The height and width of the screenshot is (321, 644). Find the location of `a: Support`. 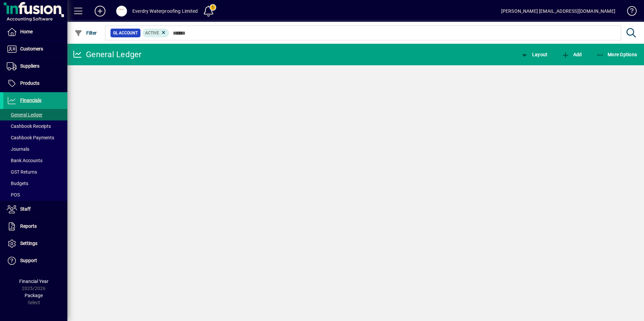

a: Support is located at coordinates (35, 261).